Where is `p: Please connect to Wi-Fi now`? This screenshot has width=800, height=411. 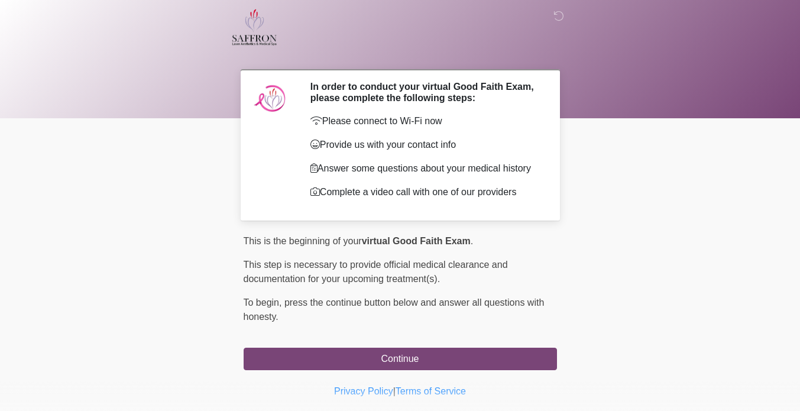 p: Please connect to Wi-Fi now is located at coordinates (425, 121).